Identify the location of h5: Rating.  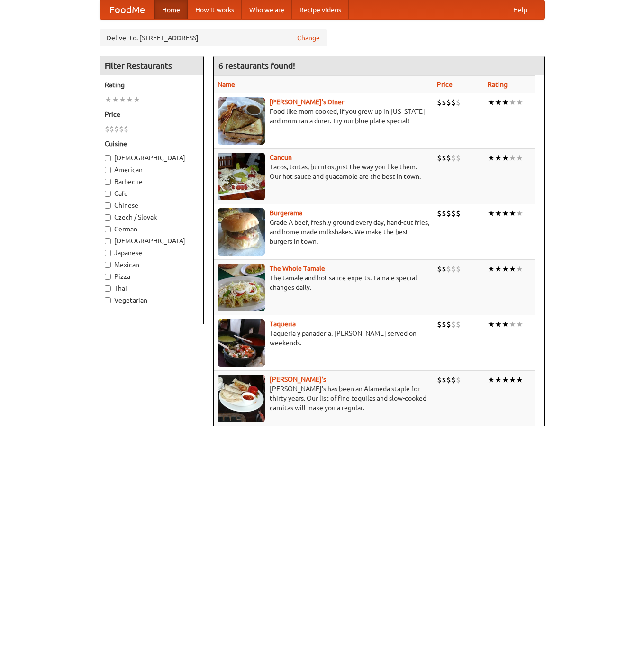
(151, 85).